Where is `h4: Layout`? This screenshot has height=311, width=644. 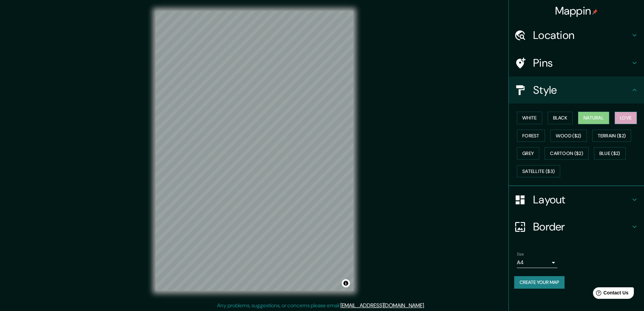
h4: Layout is located at coordinates (582, 200).